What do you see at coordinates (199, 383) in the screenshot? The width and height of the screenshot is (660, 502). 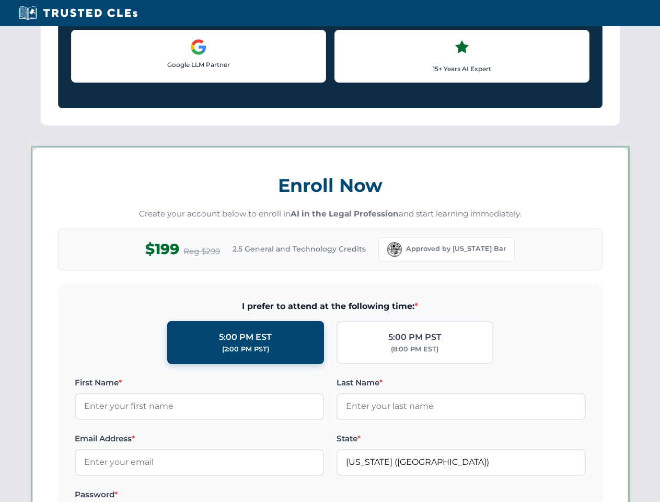 I see `label: First Name` at bounding box center [199, 383].